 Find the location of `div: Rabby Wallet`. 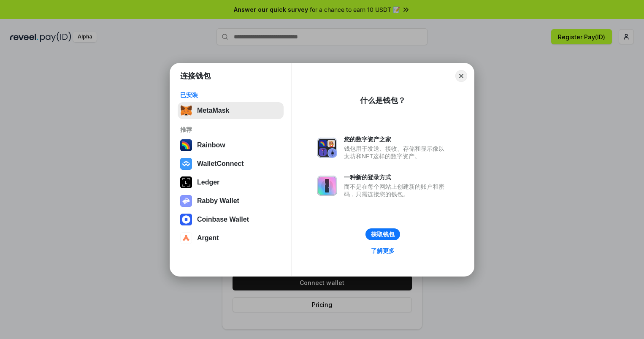

div: Rabby Wallet is located at coordinates (218, 201).